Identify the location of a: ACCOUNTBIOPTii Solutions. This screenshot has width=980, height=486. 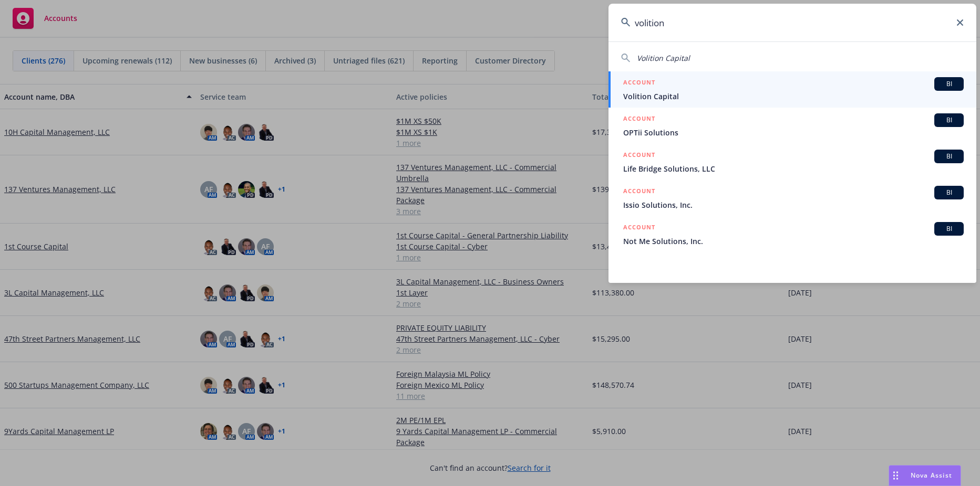
(792, 125).